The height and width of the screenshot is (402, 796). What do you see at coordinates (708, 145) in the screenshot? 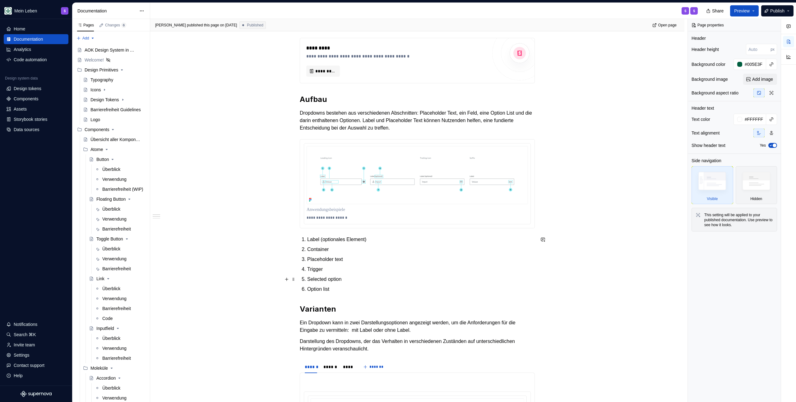
I see `div: Show header text` at bounding box center [708, 145].